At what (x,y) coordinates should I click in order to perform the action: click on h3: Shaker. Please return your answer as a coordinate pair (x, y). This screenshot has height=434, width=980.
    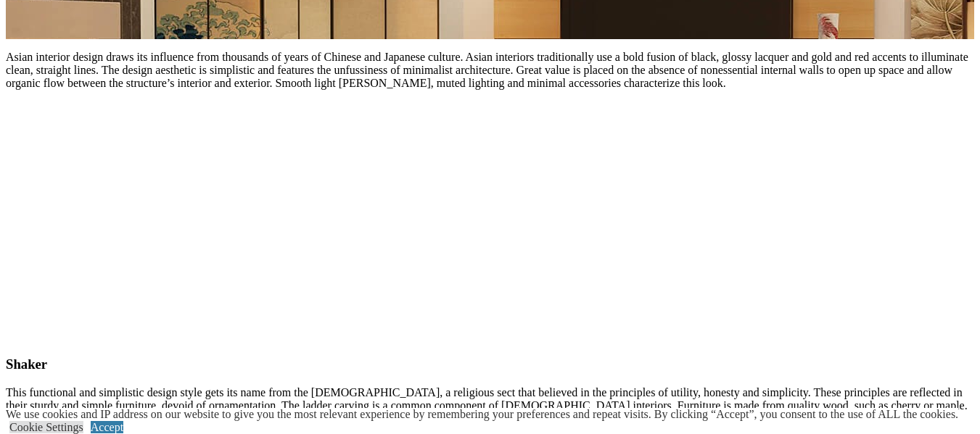
    Looking at the image, I should click on (490, 365).